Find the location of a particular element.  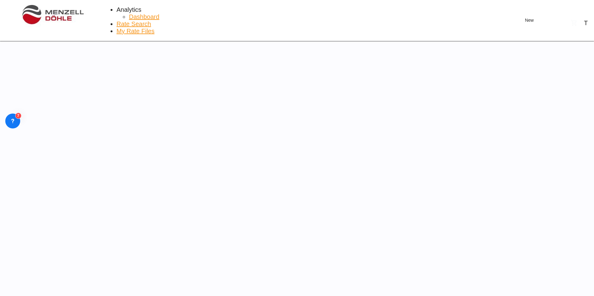

md-icon: icon-plus 400-fg is located at coordinates (521, 21).